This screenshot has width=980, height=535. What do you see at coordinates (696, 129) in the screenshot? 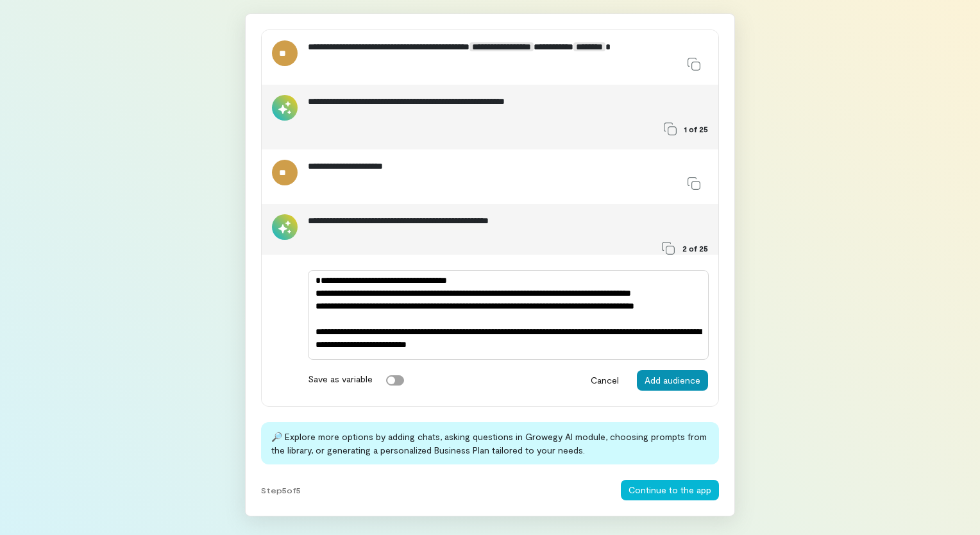
I see `span: 1 of 25` at bounding box center [696, 129].